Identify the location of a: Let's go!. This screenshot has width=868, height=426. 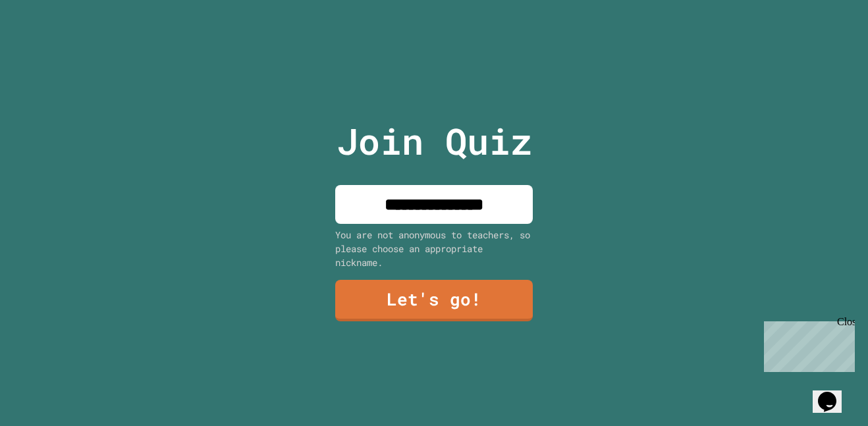
(434, 300).